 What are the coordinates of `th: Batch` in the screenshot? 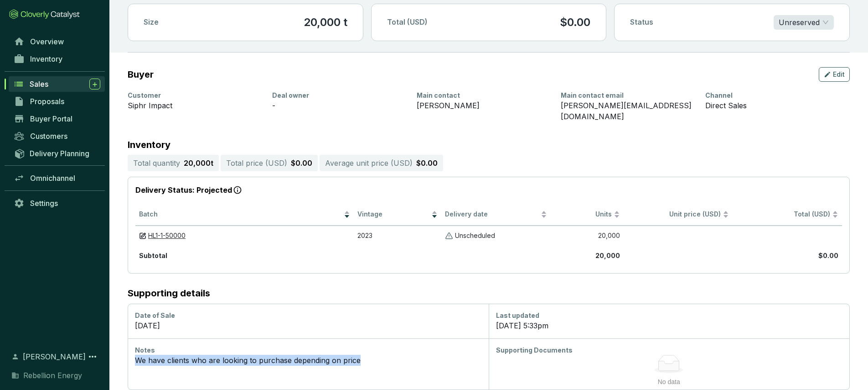 It's located at (245, 215).